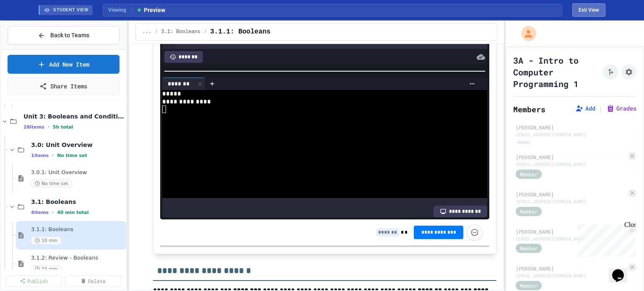  I want to click on div: My Account, so click(525, 34).